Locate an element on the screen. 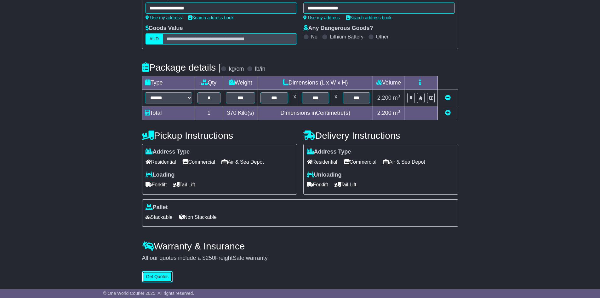 The width and height of the screenshot is (600, 298). label: Any Dangerous Goods? is located at coordinates (338, 28).